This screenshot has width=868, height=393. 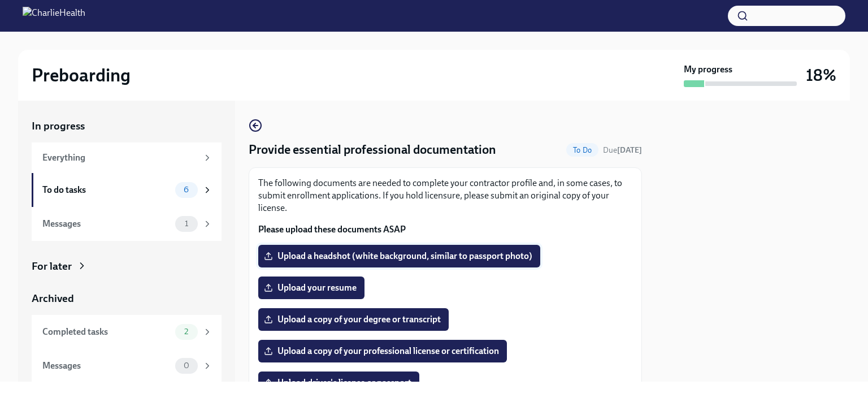 What do you see at coordinates (127, 126) in the screenshot?
I see `div: In progress` at bounding box center [127, 126].